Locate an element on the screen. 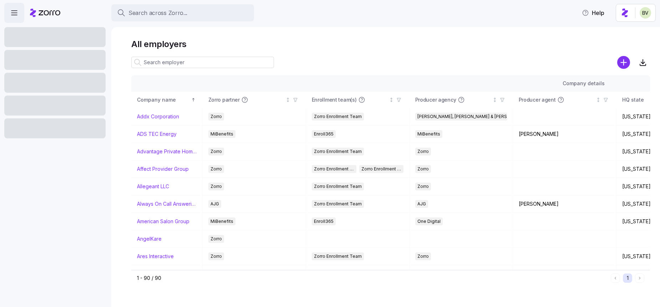 Image resolution: width=660 pixels, height=307 pixels. div: 1 - 90 / 90 is located at coordinates (372, 278).